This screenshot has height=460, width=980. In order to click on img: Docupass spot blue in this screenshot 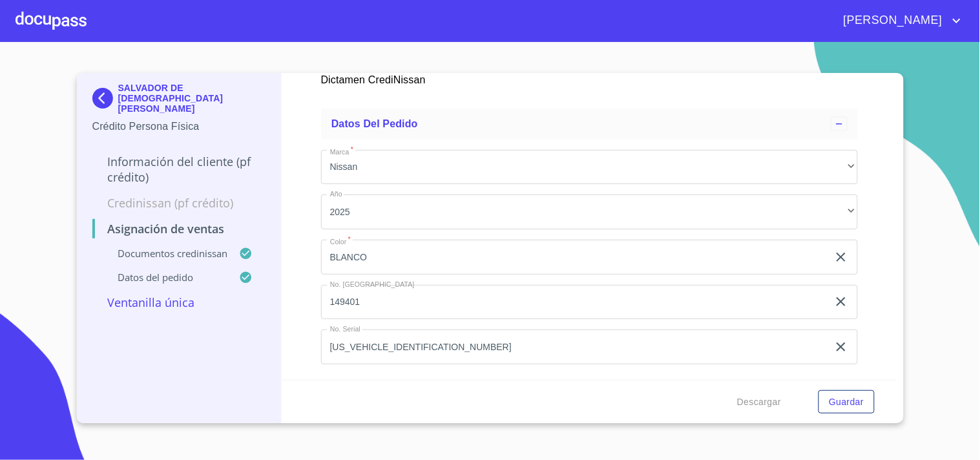, I will do `click(105, 98)`.